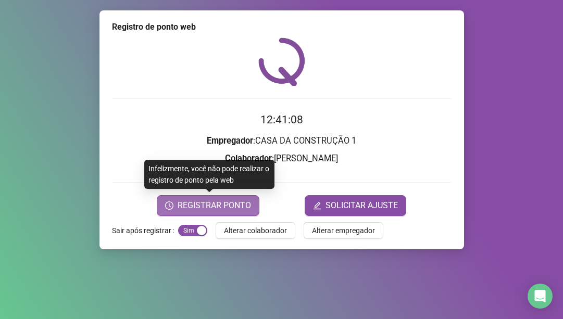  I want to click on strong: Colaborador, so click(248, 158).